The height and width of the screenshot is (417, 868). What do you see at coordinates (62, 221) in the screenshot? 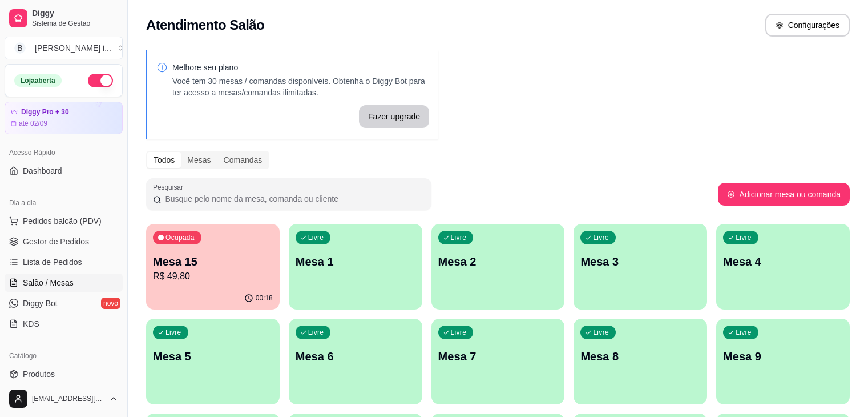
I see `span: Pedidos balcão (PDV)` at bounding box center [62, 221].